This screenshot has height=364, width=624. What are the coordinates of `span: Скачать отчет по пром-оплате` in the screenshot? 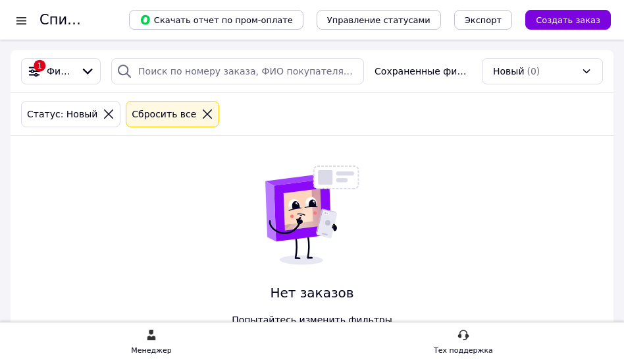 It's located at (216, 20).